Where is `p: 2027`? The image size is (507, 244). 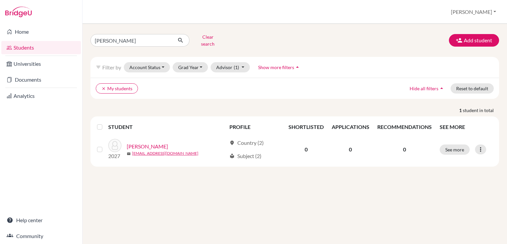
p: 2027 is located at coordinates (115, 156).